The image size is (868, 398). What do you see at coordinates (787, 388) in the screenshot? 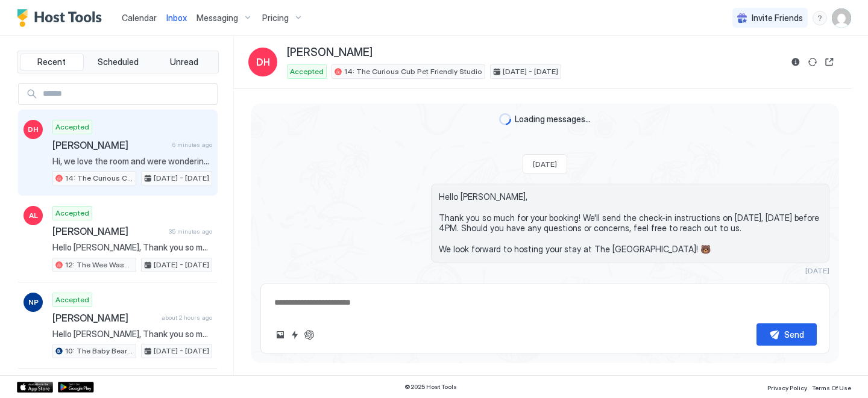
I see `span: Privacy Policy` at bounding box center [787, 388].